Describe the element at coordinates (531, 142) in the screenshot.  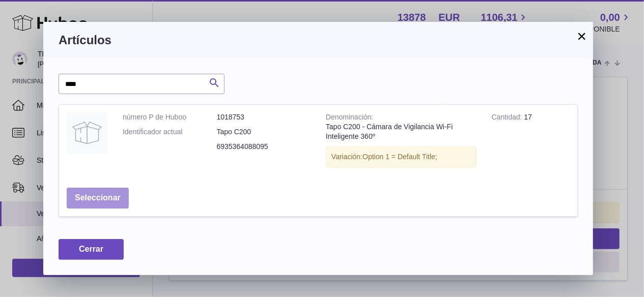
I see `td: 17` at that location.